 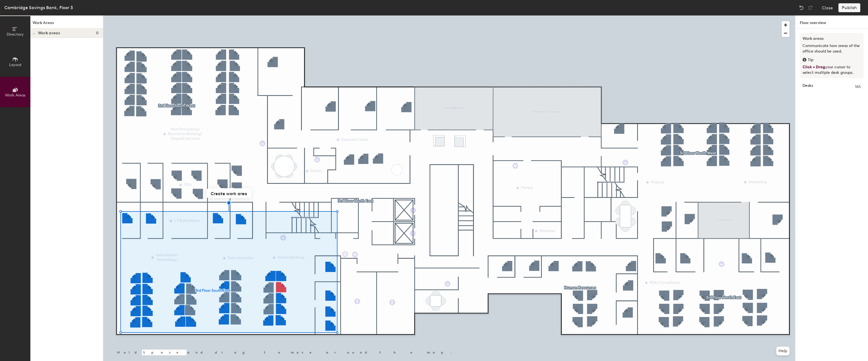 What do you see at coordinates (808, 87) in the screenshot?
I see `strong: Desks` at bounding box center [808, 87].